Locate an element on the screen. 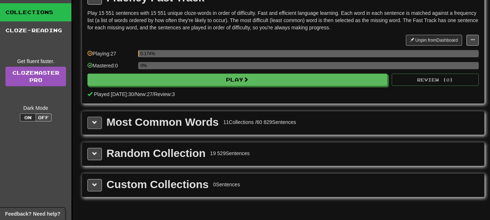 This screenshot has height=220, width=490. button: On is located at coordinates (28, 118).